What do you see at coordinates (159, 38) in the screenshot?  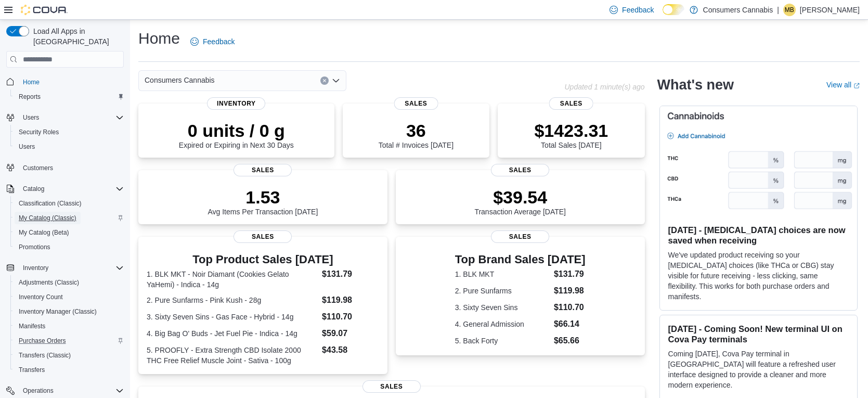 I see `h1: Home` at bounding box center [159, 38].